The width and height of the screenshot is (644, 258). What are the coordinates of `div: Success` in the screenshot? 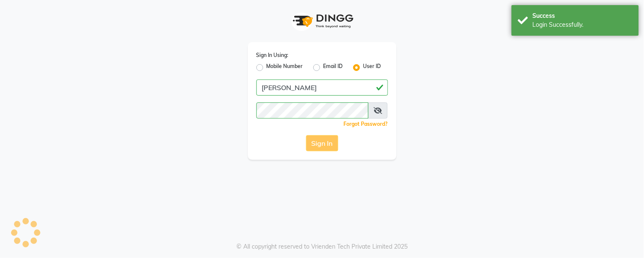 It's located at (582, 16).